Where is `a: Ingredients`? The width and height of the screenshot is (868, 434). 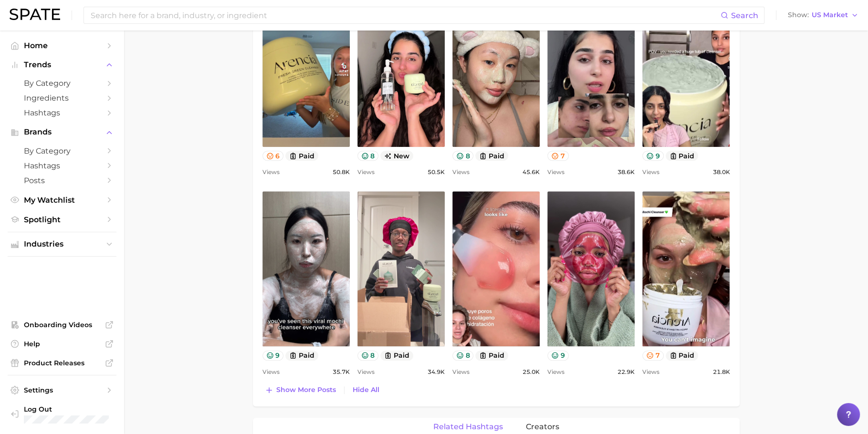 a: Ingredients is located at coordinates (62, 98).